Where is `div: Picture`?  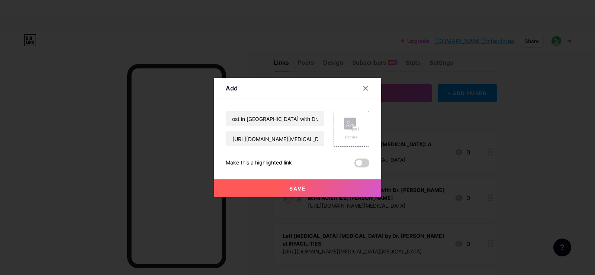 div: Picture is located at coordinates (352, 137).